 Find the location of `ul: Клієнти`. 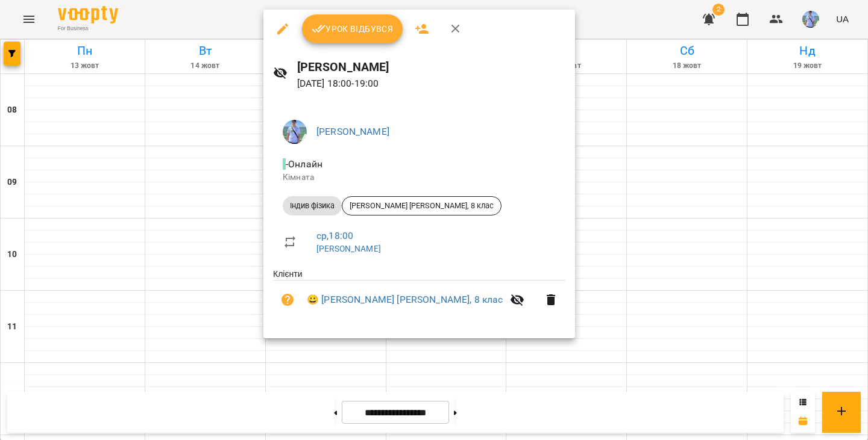

ul: Клієнти is located at coordinates (419, 296).